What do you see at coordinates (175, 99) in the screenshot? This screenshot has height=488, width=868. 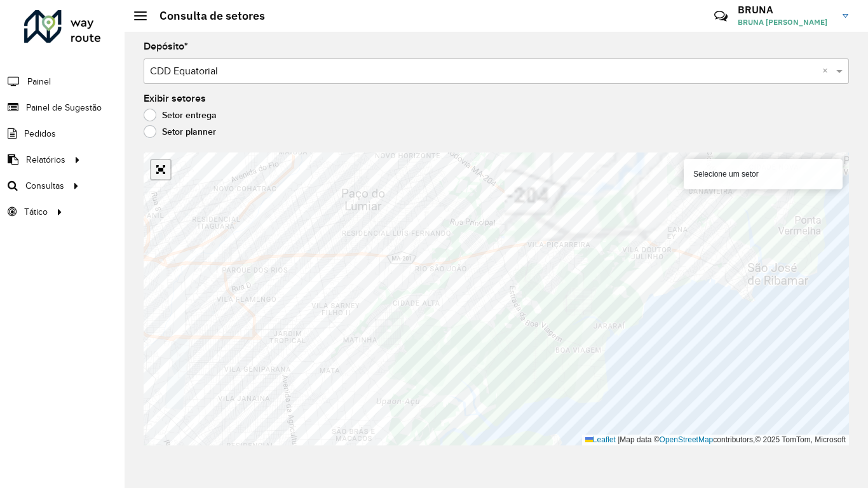 I see `label: Exibir setores` at bounding box center [175, 99].